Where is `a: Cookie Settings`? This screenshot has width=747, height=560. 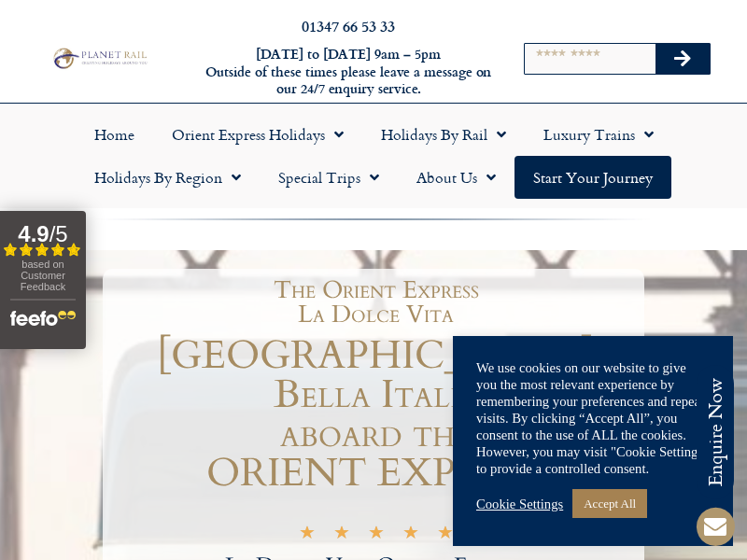
a: Cookie Settings is located at coordinates (519, 504).